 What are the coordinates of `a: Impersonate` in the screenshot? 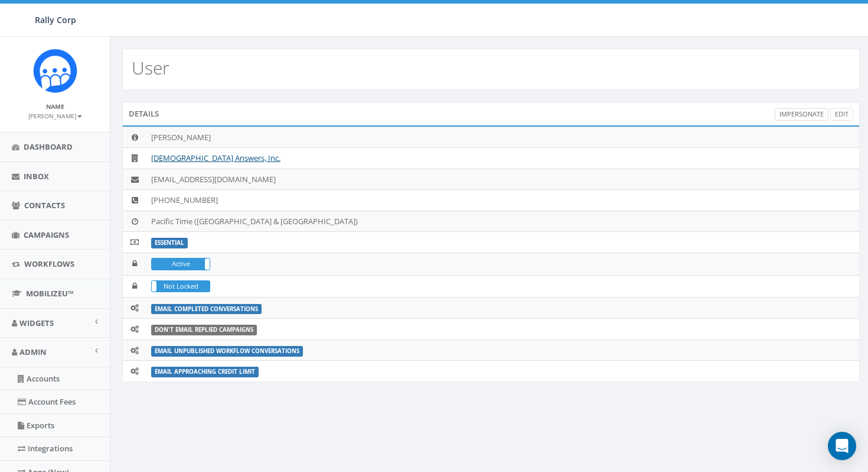 It's located at (802, 114).